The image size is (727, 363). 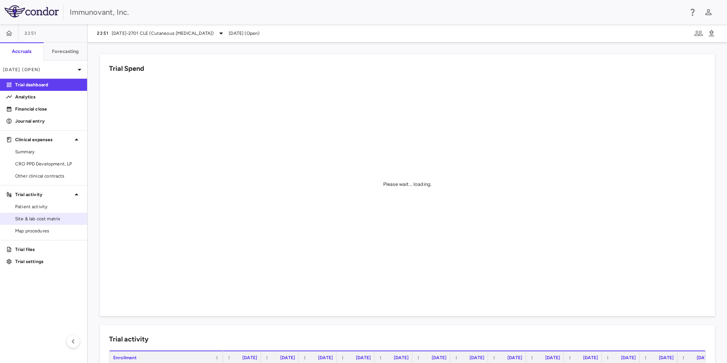 I want to click on p: Trial dashboard, so click(x=48, y=85).